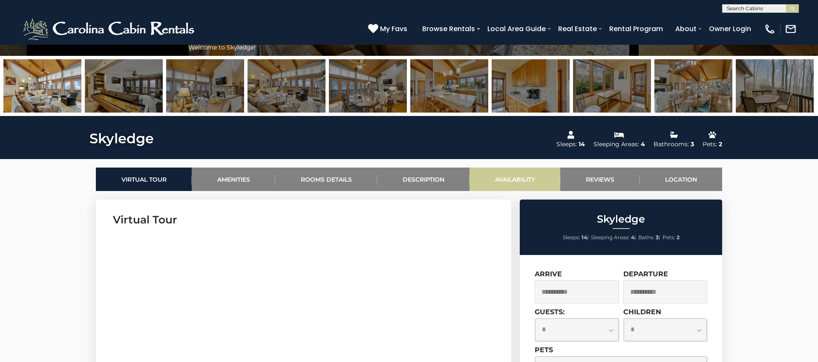 The image size is (818, 362). I want to click on a: My Favs, so click(388, 29).